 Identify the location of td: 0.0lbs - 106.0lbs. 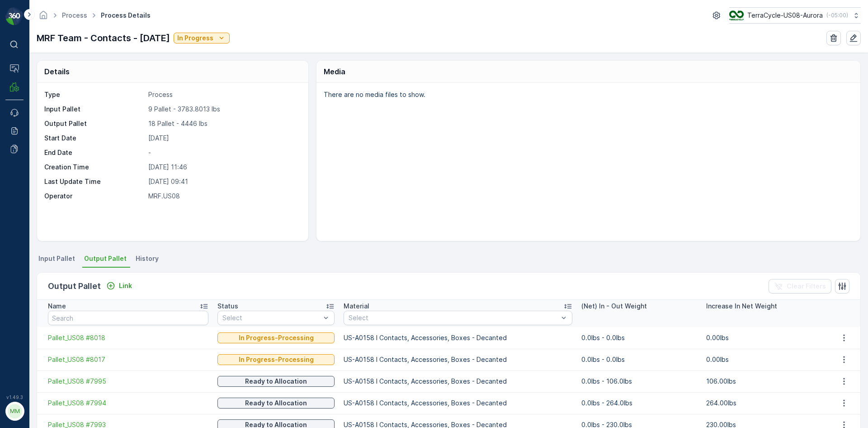
(639, 381).